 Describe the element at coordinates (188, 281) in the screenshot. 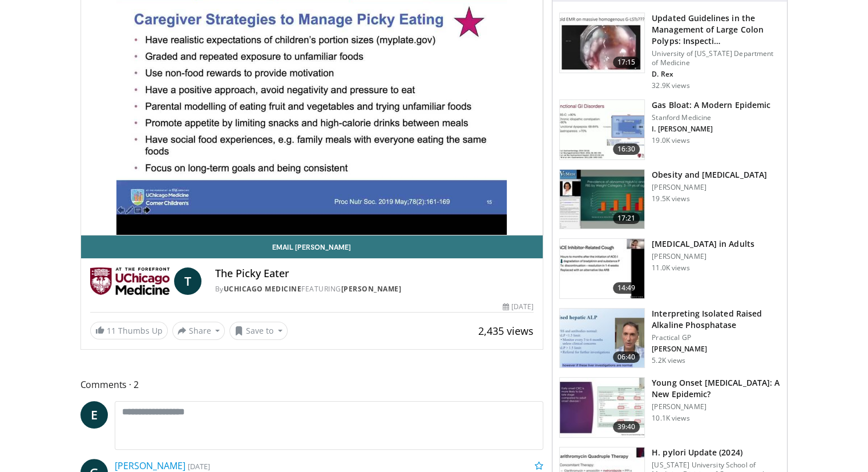

I see `span: T` at that location.